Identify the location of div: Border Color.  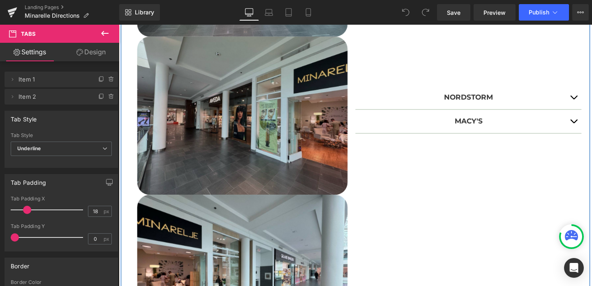
(61, 282).